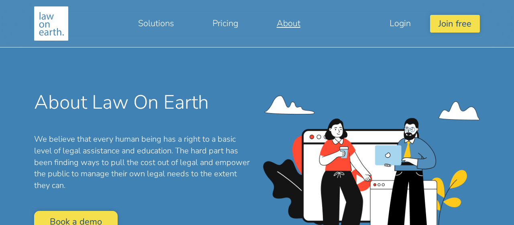 This screenshot has height=225, width=514. I want to click on p: We believe that every human being has a right to a basic level of legal assistance and education...., so click(143, 162).